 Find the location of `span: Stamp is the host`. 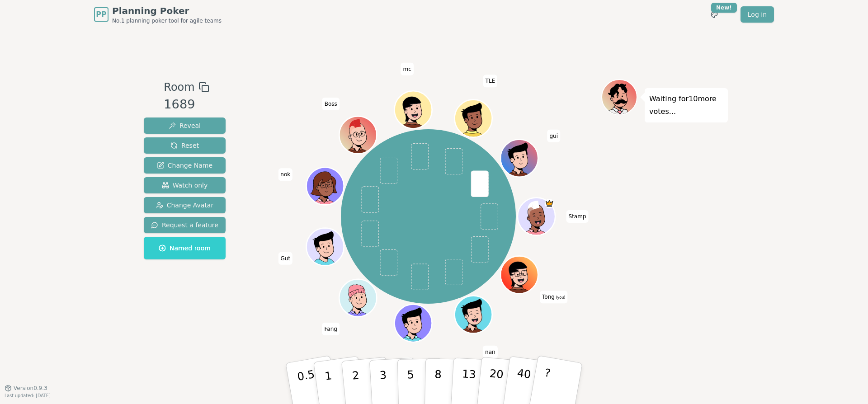

span: Stamp is the host is located at coordinates (548, 203).